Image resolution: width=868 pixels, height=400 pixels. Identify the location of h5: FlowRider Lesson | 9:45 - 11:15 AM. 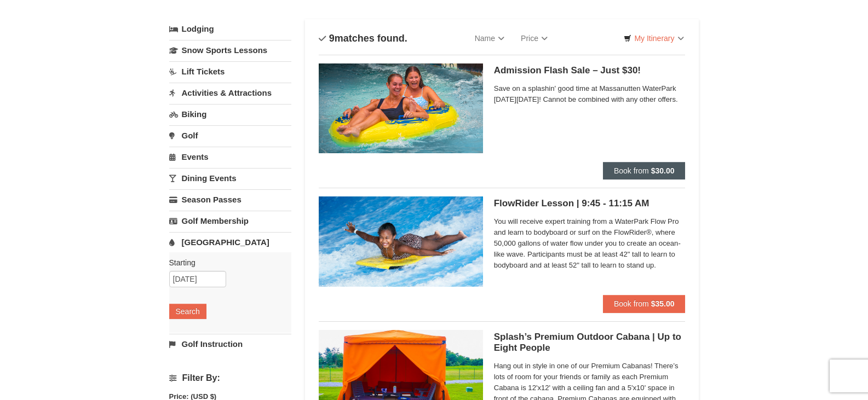
(590, 204).